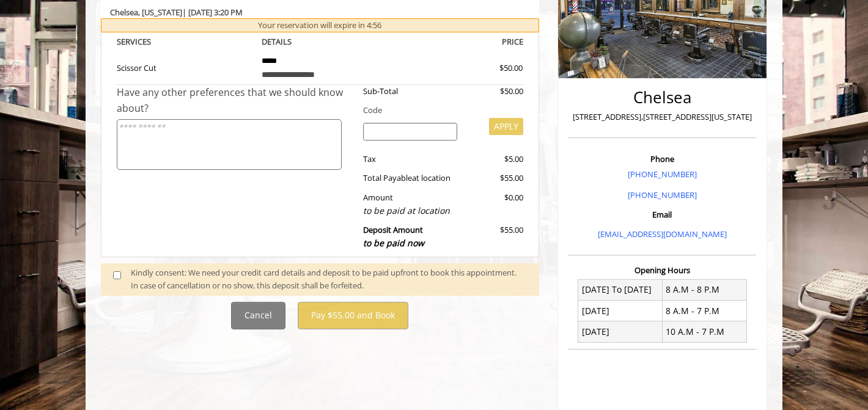  I want to click on div: Kindly consent: We need your credit card details and deposit to be paid upfront to book this appo..., so click(329, 279).